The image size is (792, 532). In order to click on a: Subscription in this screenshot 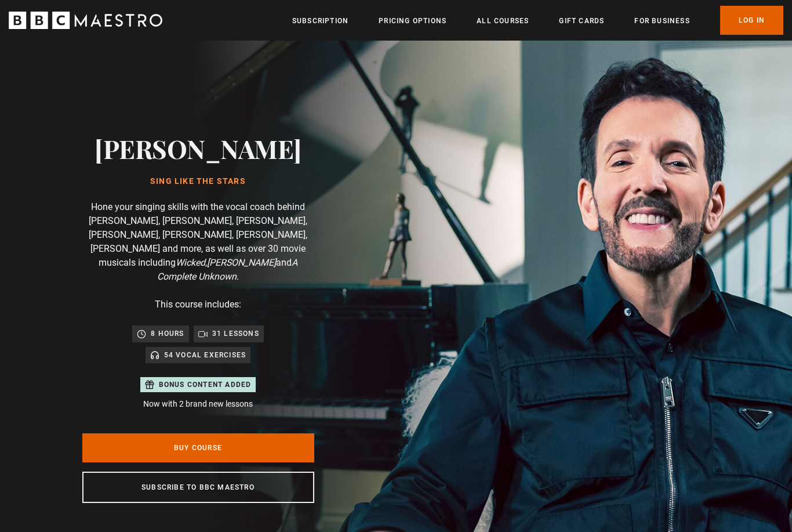, I will do `click(320, 21)`.